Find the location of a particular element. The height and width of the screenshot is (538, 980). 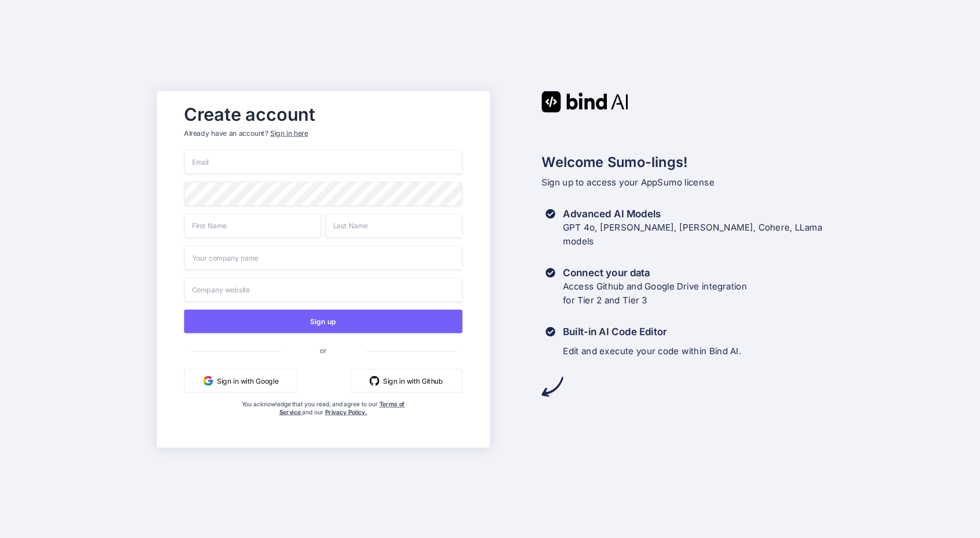

h3: Connect your data is located at coordinates (655, 272).